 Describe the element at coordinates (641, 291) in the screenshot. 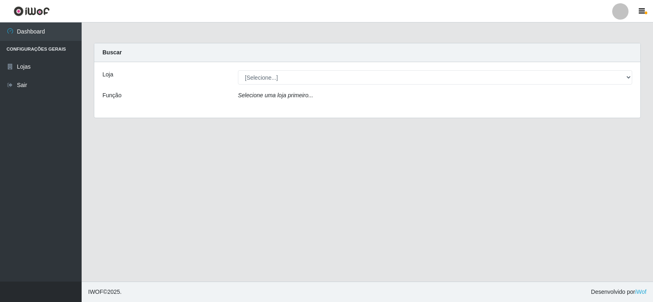

I see `a: iWof` at that location.